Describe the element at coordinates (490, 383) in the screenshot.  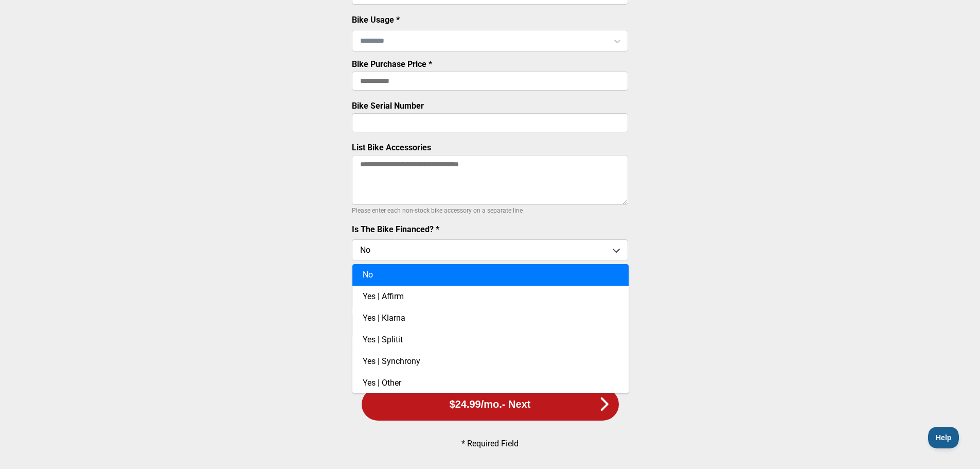
I see `div: Yes | Other` at that location.